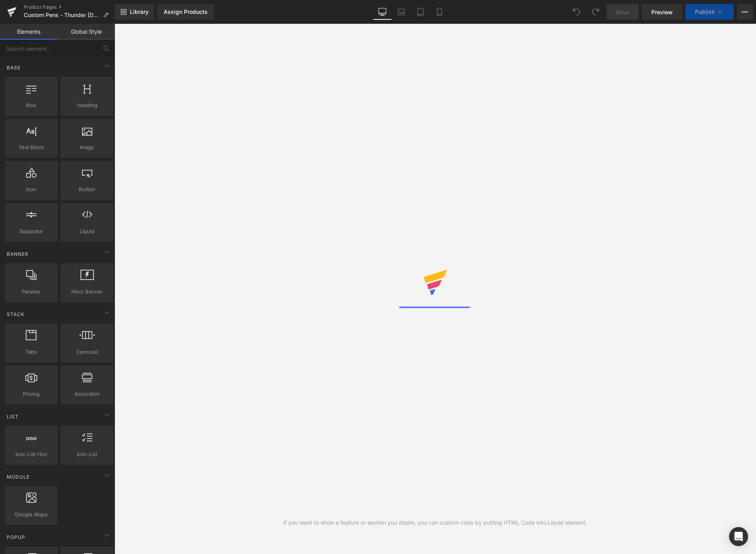 The height and width of the screenshot is (554, 756). What do you see at coordinates (705, 12) in the screenshot?
I see `span: Publish` at bounding box center [705, 12].